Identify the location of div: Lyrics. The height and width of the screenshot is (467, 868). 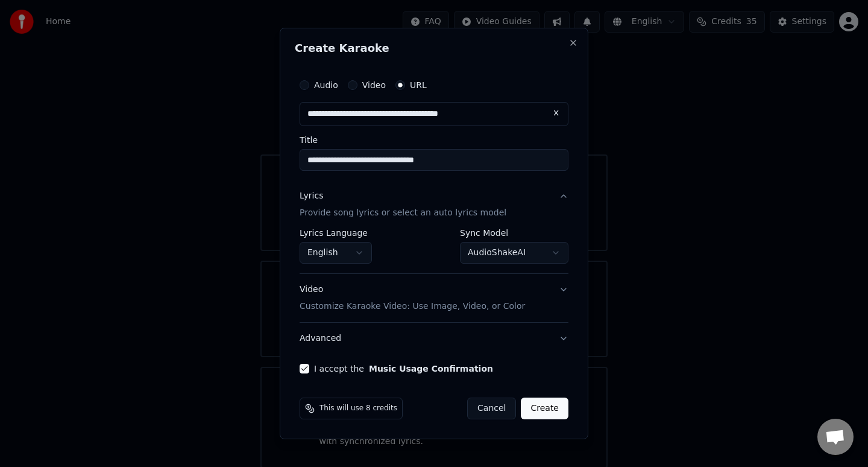
(311, 196).